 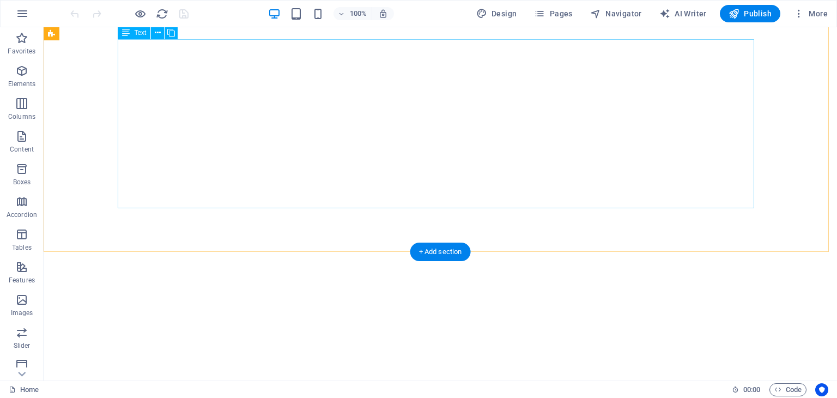 I want to click on button: Pages, so click(x=553, y=14).